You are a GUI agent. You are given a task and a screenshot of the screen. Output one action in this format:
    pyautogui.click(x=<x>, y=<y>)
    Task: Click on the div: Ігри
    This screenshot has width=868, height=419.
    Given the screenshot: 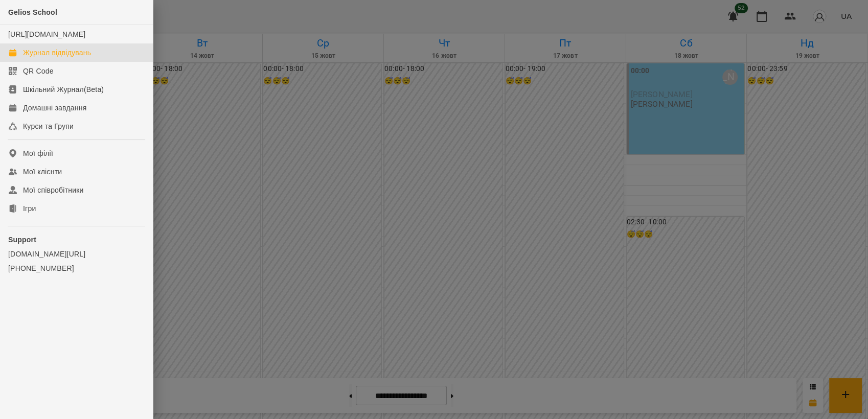 What is the action you would take?
    pyautogui.click(x=29, y=209)
    